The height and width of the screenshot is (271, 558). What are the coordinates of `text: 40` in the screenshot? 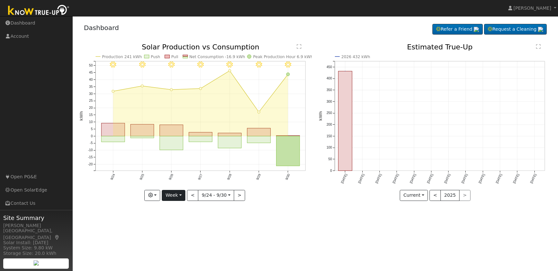 It's located at (91, 79).